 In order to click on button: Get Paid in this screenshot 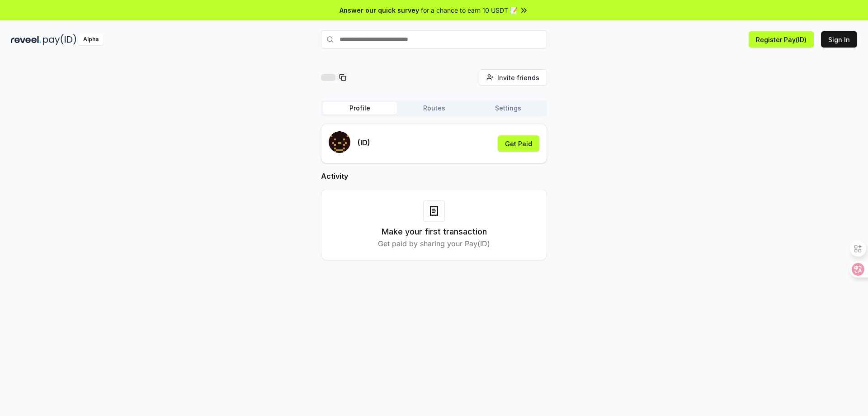, I will do `click(519, 143)`.